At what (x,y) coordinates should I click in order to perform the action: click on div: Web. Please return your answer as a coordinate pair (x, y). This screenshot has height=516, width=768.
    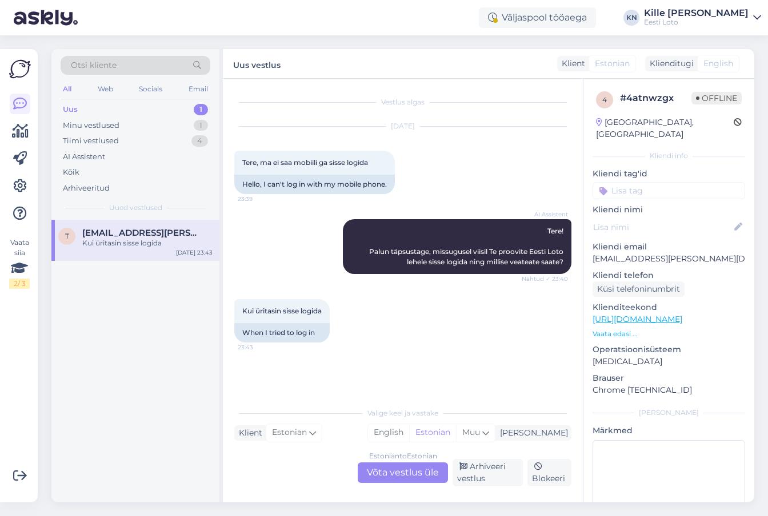
    Looking at the image, I should click on (105, 89).